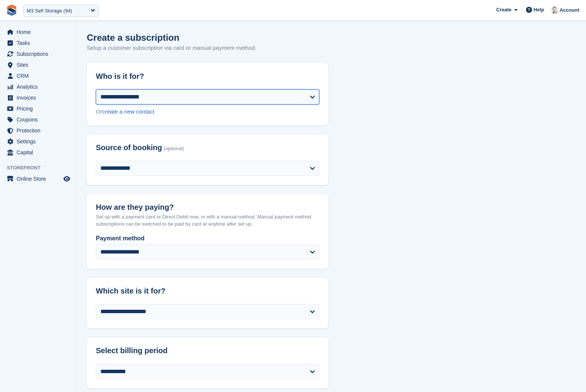  I want to click on h2: Which site is it for?, so click(208, 290).